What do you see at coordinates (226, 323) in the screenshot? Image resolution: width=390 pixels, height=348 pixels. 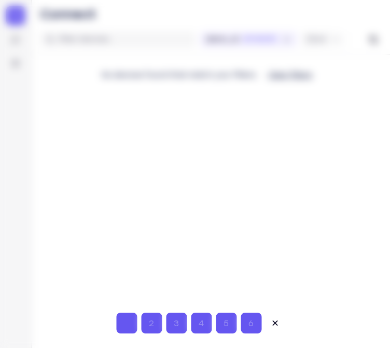 I see `input: Code entry digit 5` at bounding box center [226, 323].